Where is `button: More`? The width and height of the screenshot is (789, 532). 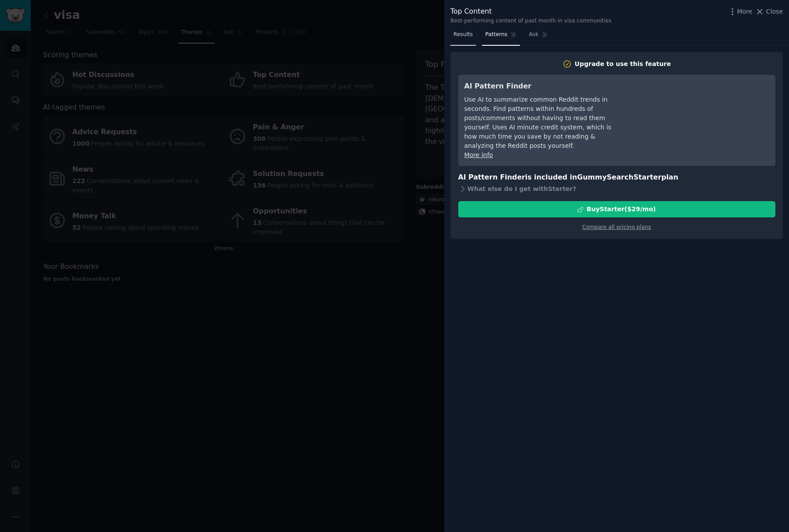
button: More is located at coordinates (740, 11).